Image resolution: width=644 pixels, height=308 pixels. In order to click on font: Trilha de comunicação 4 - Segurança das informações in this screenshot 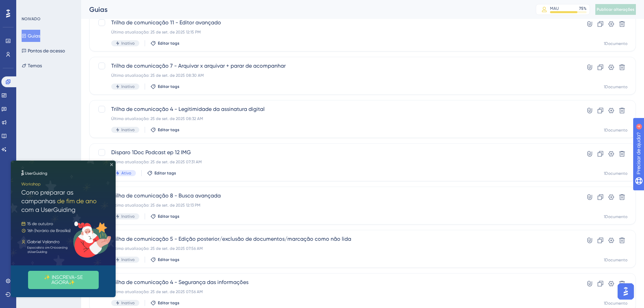, I will do `click(180, 282)`.